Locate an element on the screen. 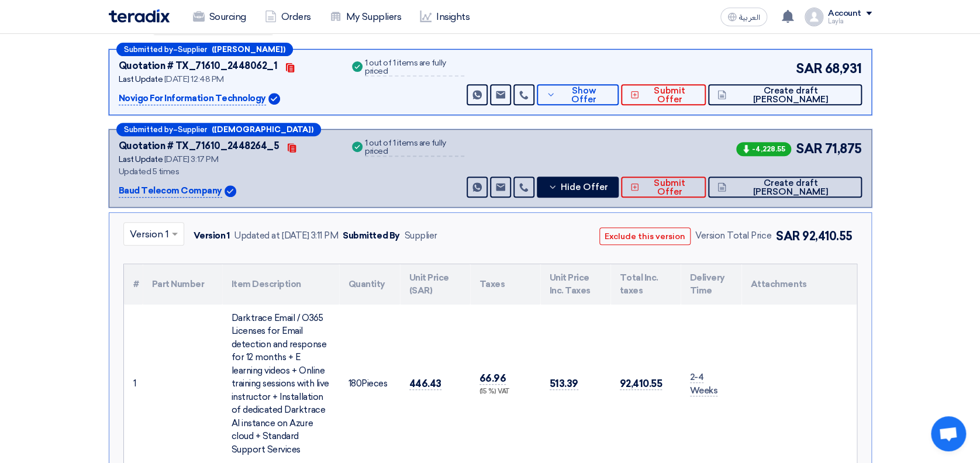 The image size is (980, 463). span: 66.96 is located at coordinates (493, 378).